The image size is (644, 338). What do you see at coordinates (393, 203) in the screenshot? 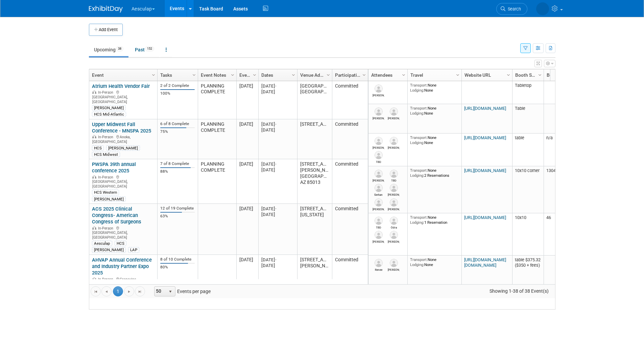
I see `img: Patrick Hamill` at bounding box center [393, 203].